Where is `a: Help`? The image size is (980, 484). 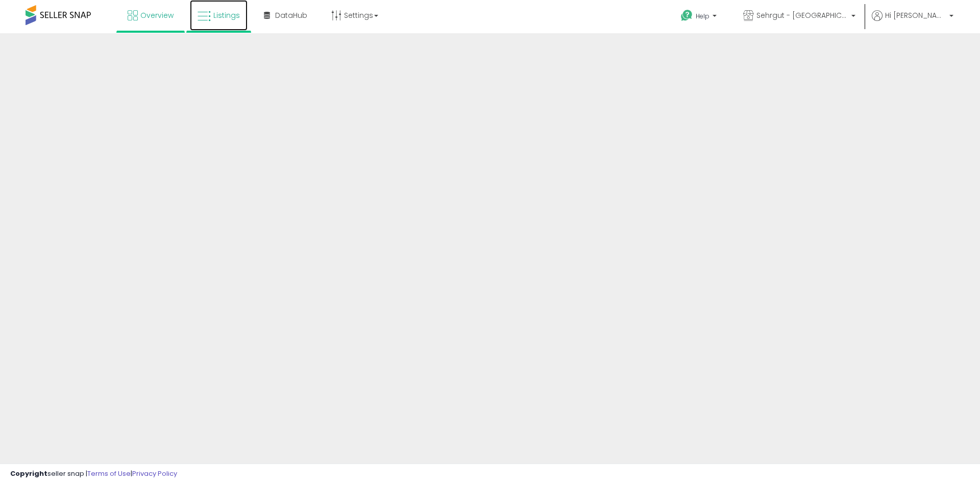 a: Help is located at coordinates (700, 17).